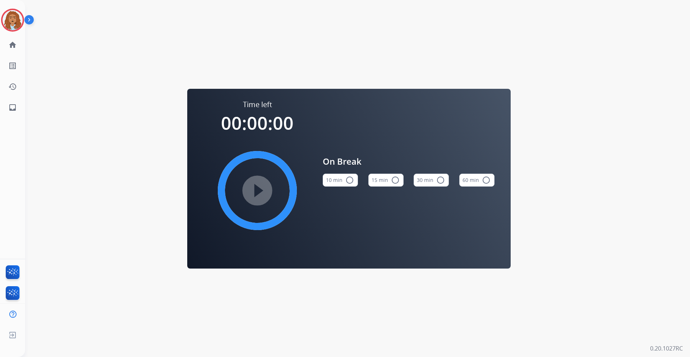 This screenshot has width=690, height=357. Describe the element at coordinates (409, 161) in the screenshot. I see `span: On Break` at that location.